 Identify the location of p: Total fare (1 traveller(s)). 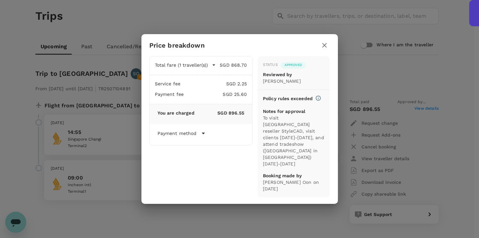
(182, 65).